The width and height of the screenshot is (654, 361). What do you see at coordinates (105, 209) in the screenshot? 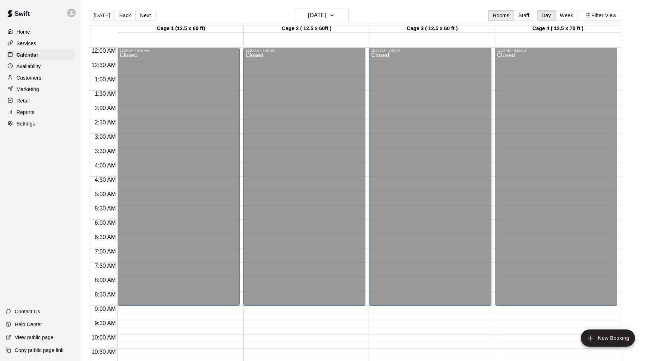
I see `span: 5:30 AM` at bounding box center [105, 209].